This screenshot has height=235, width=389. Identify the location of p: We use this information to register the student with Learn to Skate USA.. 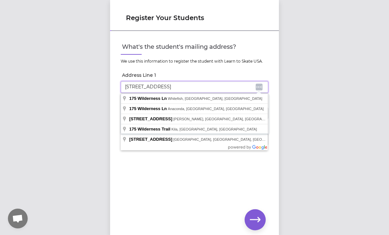
(195, 61).